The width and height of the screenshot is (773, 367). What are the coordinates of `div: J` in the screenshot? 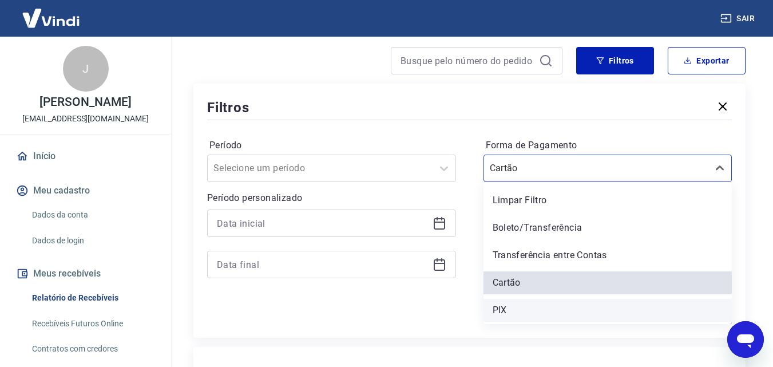 It's located at (86, 69).